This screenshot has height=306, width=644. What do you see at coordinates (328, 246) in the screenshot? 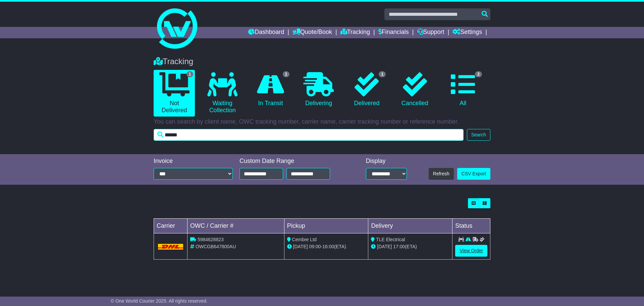
I see `span: 16:00` at bounding box center [328, 246].